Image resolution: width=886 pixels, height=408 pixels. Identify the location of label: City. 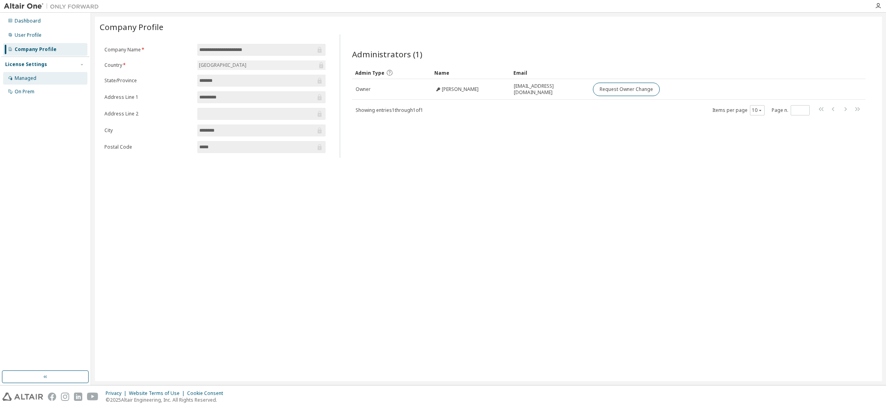
(148, 131).